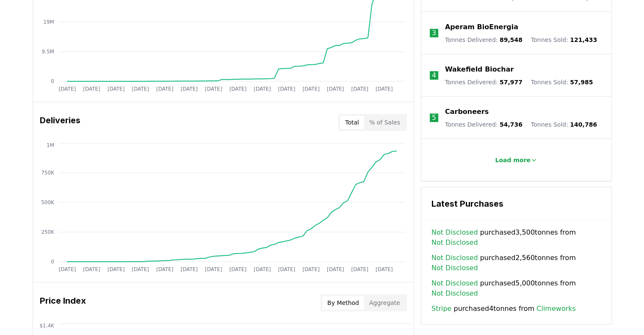 The height and width of the screenshot is (335, 644). Describe the element at coordinates (48, 232) in the screenshot. I see `tspan: 250K` at that location.